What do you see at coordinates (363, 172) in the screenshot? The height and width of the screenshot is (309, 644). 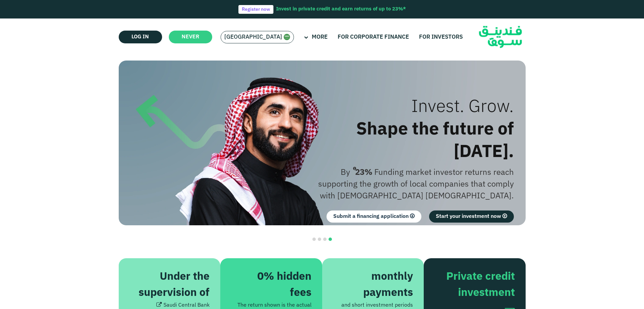 I see `font: 23%` at bounding box center [363, 172].